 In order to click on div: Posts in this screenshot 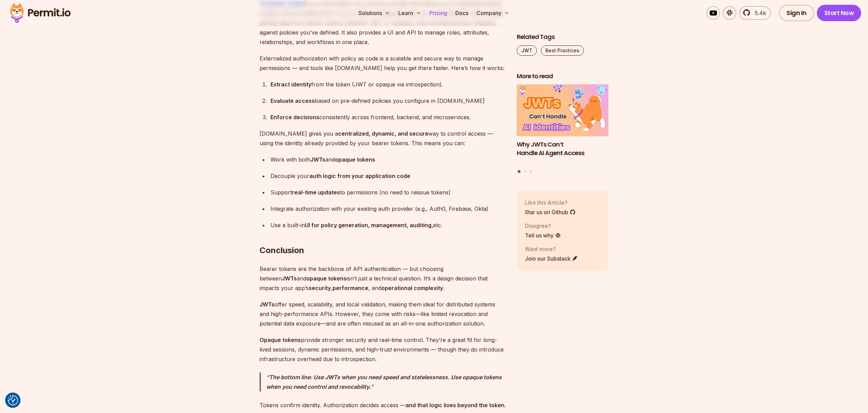, I will do `click(563, 130)`.